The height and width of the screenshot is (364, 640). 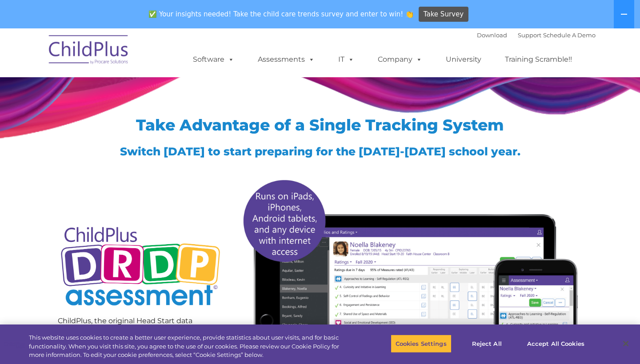 What do you see at coordinates (443, 14) in the screenshot?
I see `span: Take Survey` at bounding box center [443, 14].